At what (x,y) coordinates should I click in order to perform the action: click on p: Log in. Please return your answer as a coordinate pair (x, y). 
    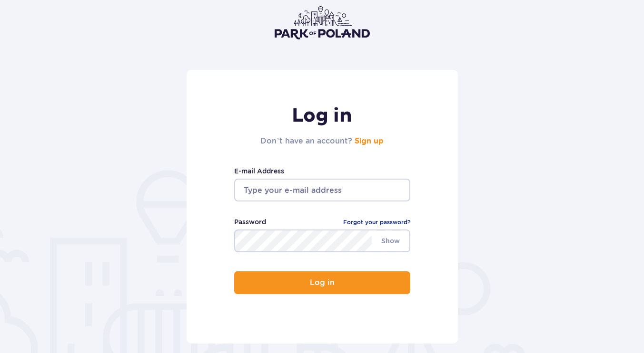
    Looking at the image, I should click on (322, 283).